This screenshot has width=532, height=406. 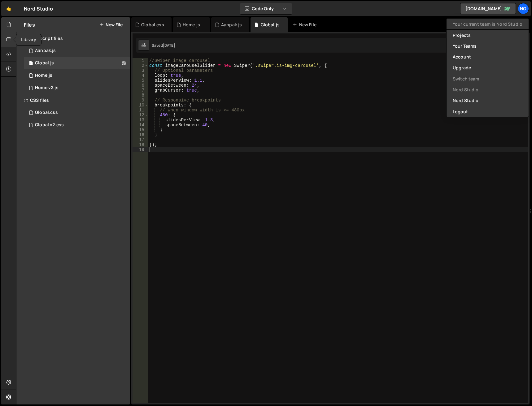 I want to click on div: Dev and prod in sync, so click(x=467, y=45).